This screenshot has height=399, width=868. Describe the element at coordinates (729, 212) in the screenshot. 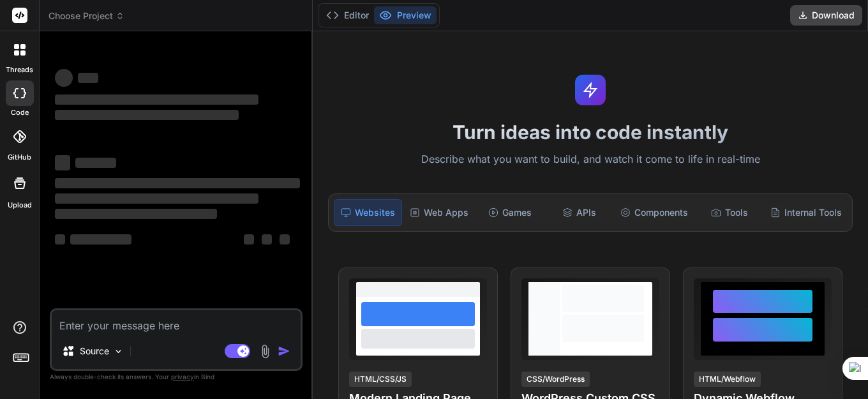

I see `div: Tools` at that location.